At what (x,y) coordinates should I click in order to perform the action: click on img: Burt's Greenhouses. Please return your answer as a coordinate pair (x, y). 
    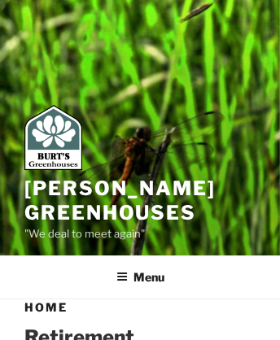
    Looking at the image, I should click on (53, 138).